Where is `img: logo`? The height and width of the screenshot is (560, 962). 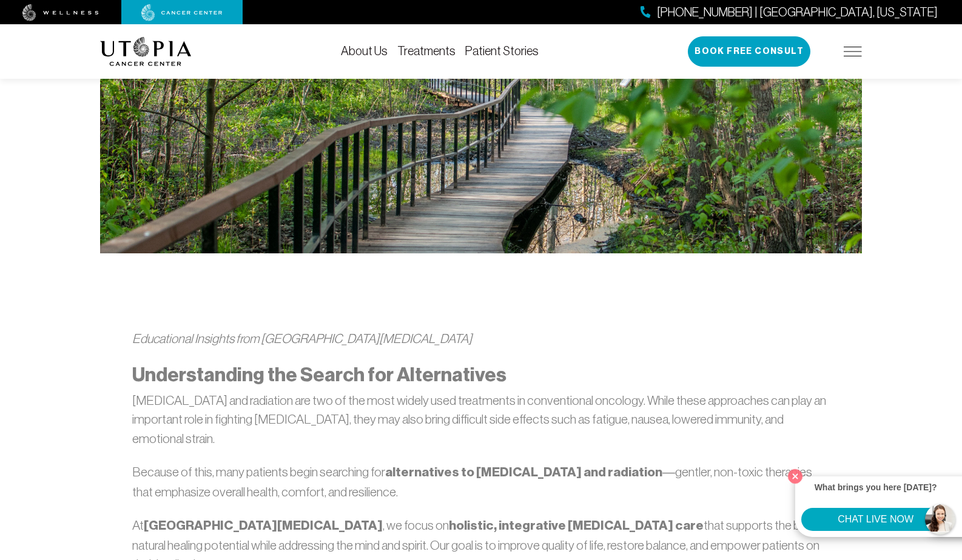 img: logo is located at coordinates (146, 51).